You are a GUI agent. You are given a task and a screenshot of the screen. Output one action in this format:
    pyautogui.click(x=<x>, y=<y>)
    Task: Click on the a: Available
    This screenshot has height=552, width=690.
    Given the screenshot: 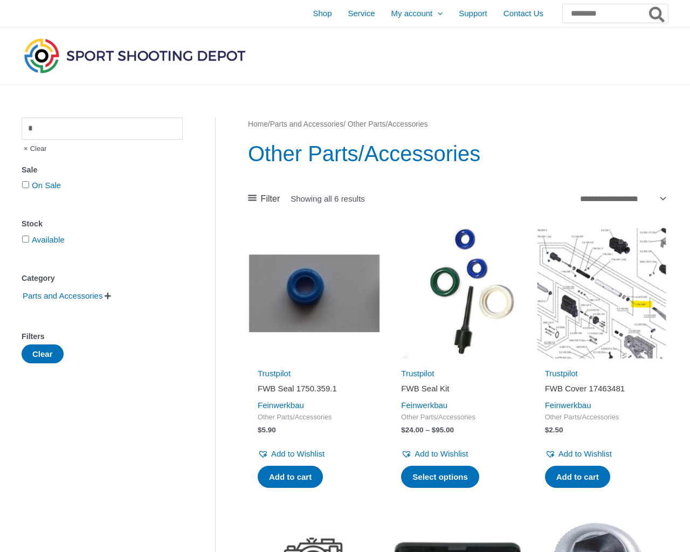 What is the action you would take?
    pyautogui.click(x=48, y=239)
    